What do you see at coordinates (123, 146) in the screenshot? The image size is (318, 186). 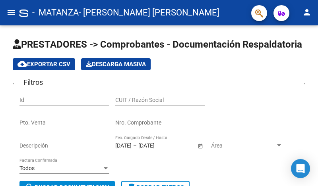 I see `input: Fecha inicio` at bounding box center [123, 146].